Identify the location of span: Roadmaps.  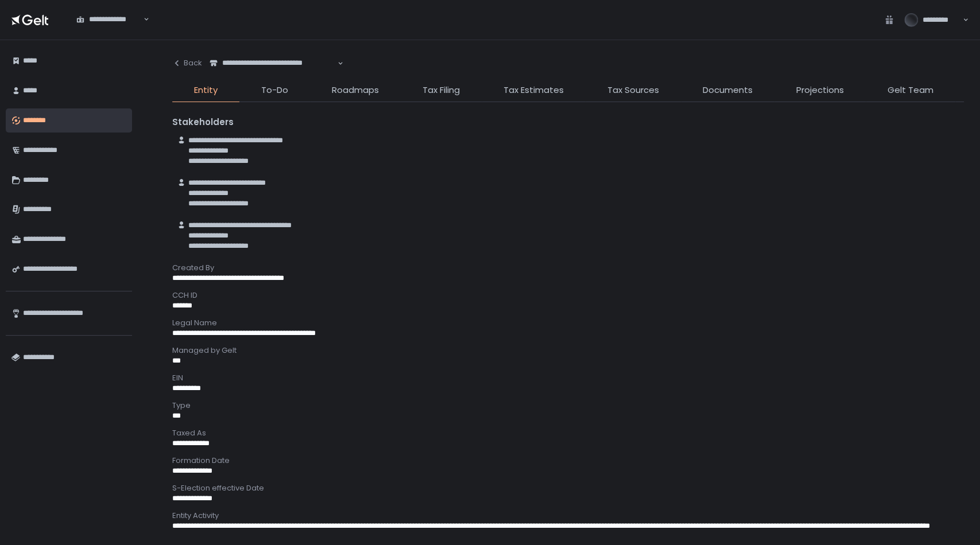
(355, 90).